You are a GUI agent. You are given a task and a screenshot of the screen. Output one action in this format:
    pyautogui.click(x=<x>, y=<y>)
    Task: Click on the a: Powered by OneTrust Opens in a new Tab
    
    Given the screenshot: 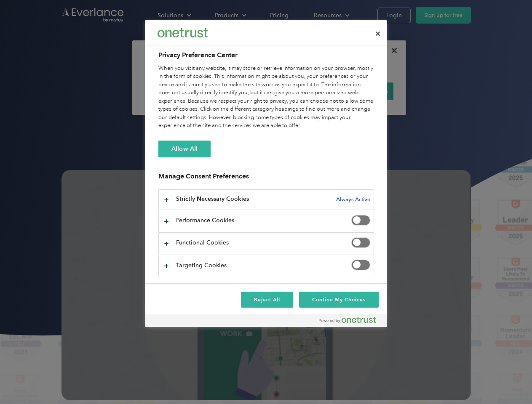 What is the action you would take?
    pyautogui.click(x=351, y=322)
    